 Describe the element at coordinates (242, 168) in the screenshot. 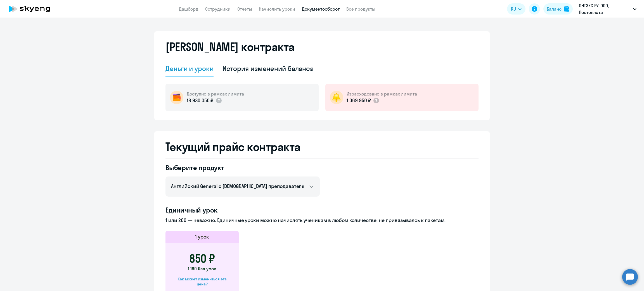

I see `h4: Выберите продукт` at that location.